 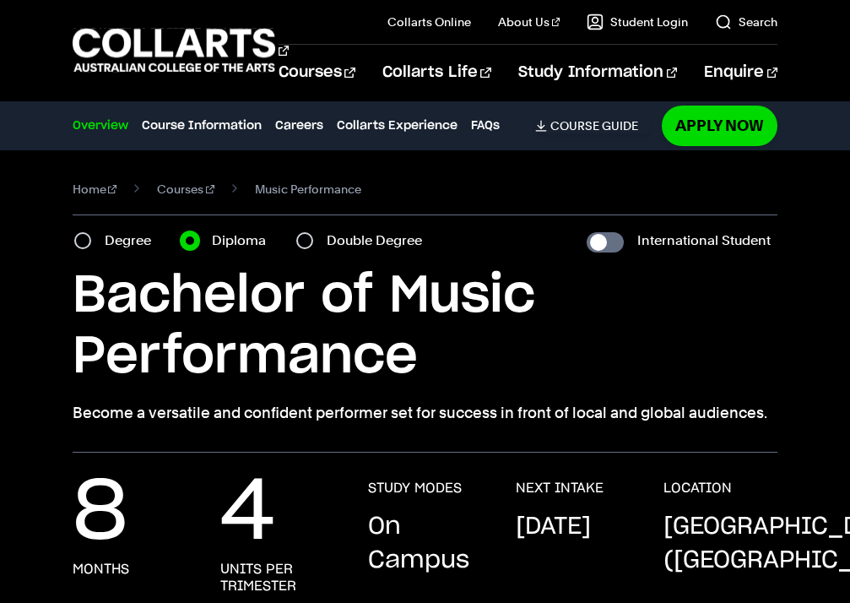 What do you see at coordinates (95, 189) in the screenshot?
I see `a: Home` at bounding box center [95, 189].